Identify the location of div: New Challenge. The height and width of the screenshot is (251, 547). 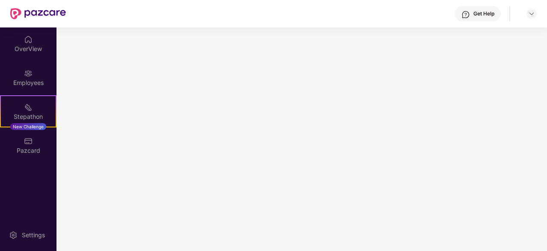
(28, 126).